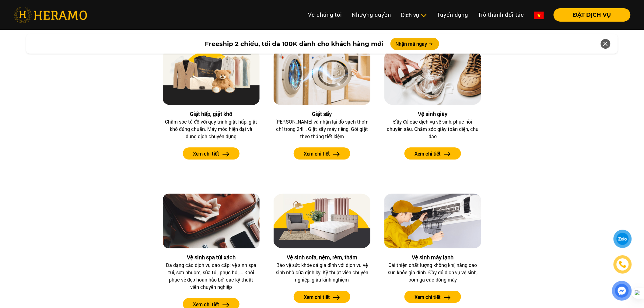  Describe the element at coordinates (50, 15) in the screenshot. I see `img: heramo-logo.png` at that location.